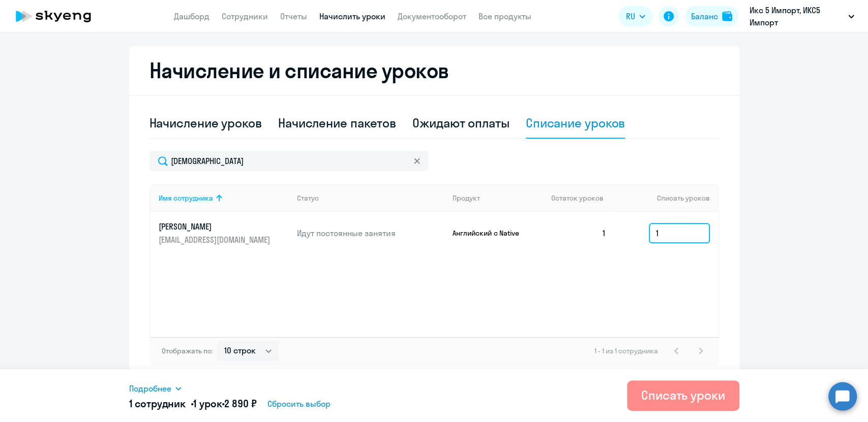 This screenshot has height=422, width=868. Describe the element at coordinates (636, 16) in the screenshot. I see `button: RU` at that location.